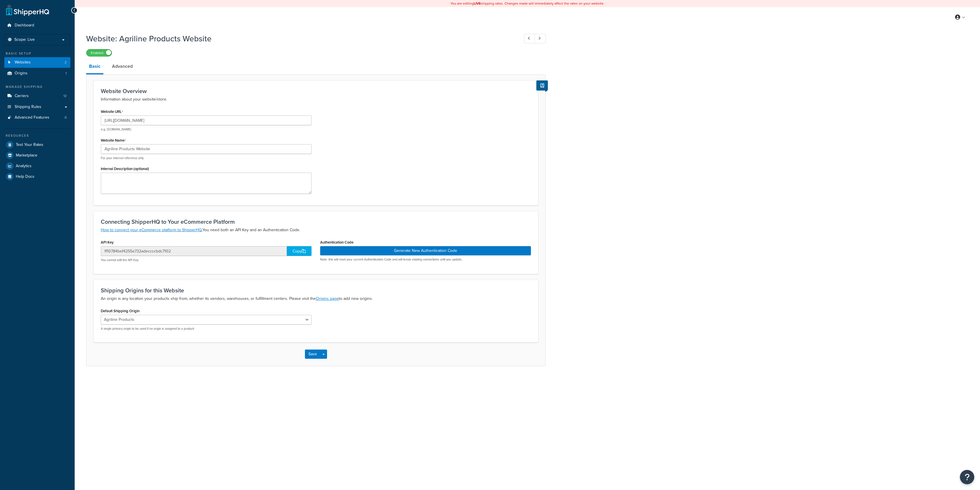 Image resolution: width=980 pixels, height=490 pixels. Describe the element at coordinates (299, 251) in the screenshot. I see `div: Copy` at that location.